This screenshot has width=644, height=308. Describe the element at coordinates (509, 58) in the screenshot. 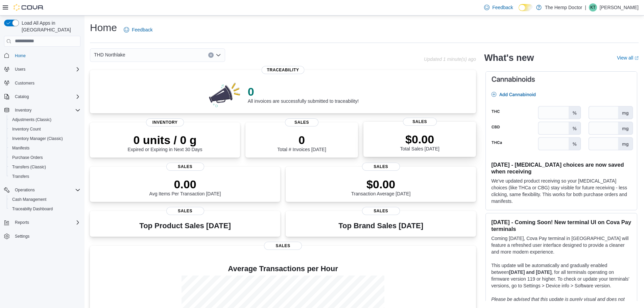

I see `h2: What's new` at that location.